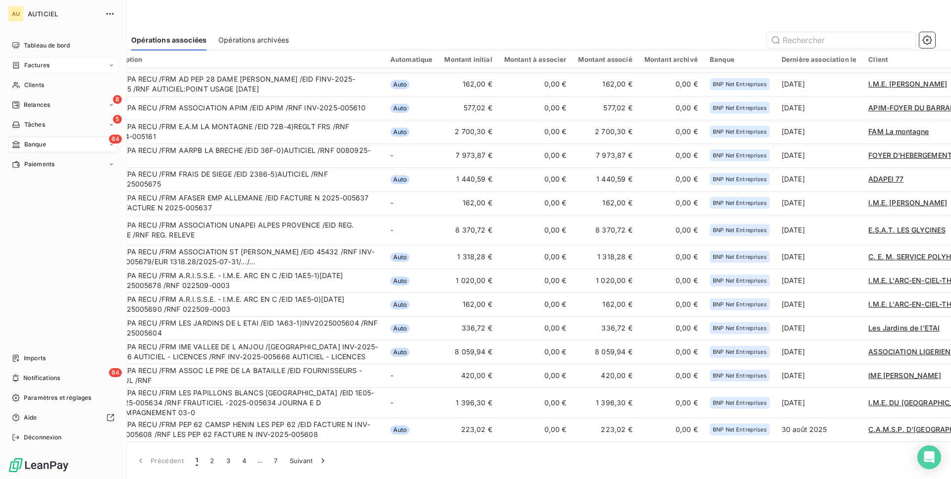  Describe the element at coordinates (242, 132) in the screenshot. I see `td: VIR SEPA RECU /FRM E.A.M LA MONTAGNE /EID 72B-4)REGLT FRS /RNF F.2024-005161` at that location.